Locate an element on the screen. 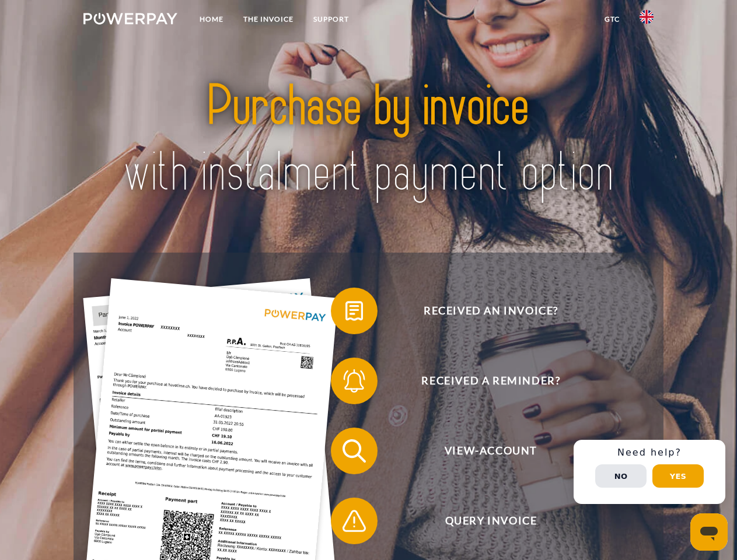 The height and width of the screenshot is (560, 737). h3: Need help? is located at coordinates (650, 452).